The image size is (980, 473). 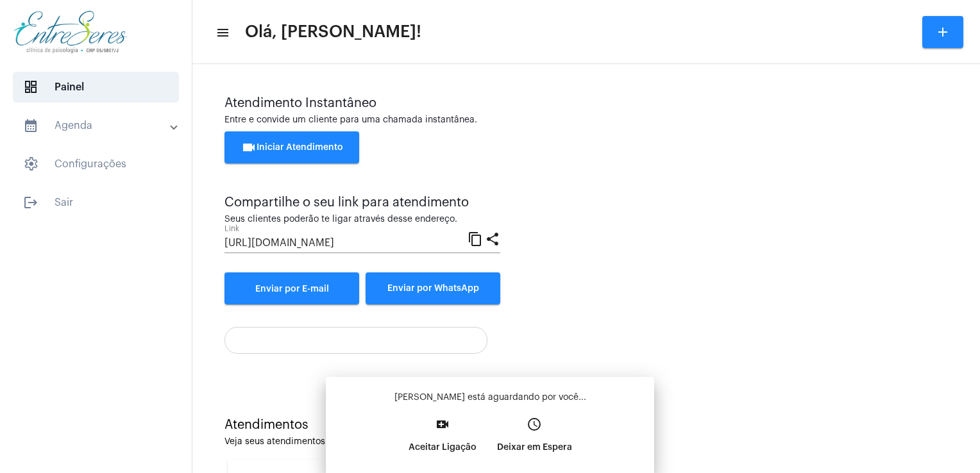 What do you see at coordinates (363, 219) in the screenshot?
I see `div: Seus clientes poderão te ligar através desse endereço.` at bounding box center [363, 219].